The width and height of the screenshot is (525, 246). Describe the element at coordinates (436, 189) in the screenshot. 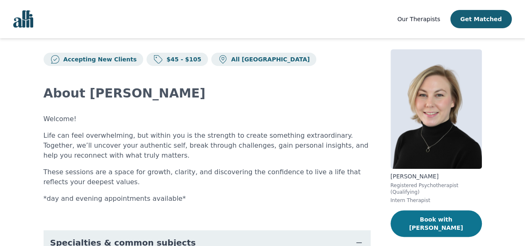

I see `p: Registered Psychotherapist (Qualifying)` at that location.